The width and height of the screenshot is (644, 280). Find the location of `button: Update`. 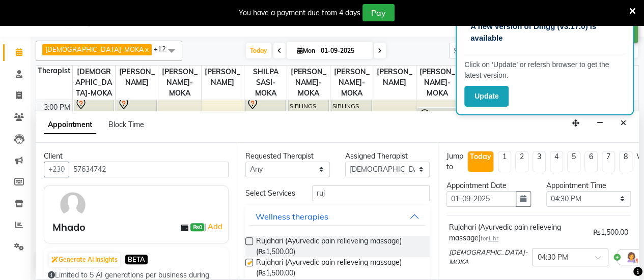

button: Update is located at coordinates (486, 96).